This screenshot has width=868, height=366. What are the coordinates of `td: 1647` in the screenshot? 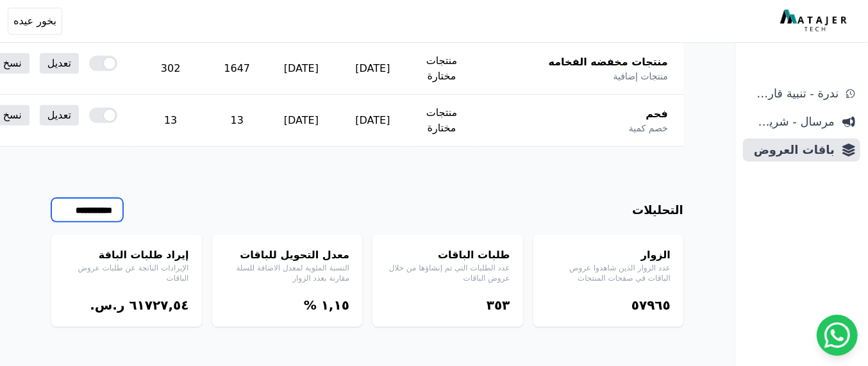 It's located at (236, 68).